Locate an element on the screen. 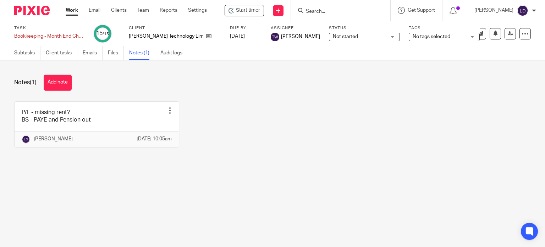 Image resolution: width=545 pixels, height=247 pixels. label: Task is located at coordinates (50, 28).